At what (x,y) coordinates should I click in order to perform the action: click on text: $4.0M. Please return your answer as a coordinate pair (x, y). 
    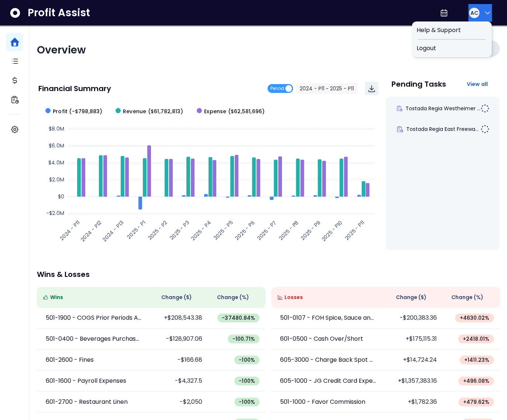
    Looking at the image, I should click on (56, 163).